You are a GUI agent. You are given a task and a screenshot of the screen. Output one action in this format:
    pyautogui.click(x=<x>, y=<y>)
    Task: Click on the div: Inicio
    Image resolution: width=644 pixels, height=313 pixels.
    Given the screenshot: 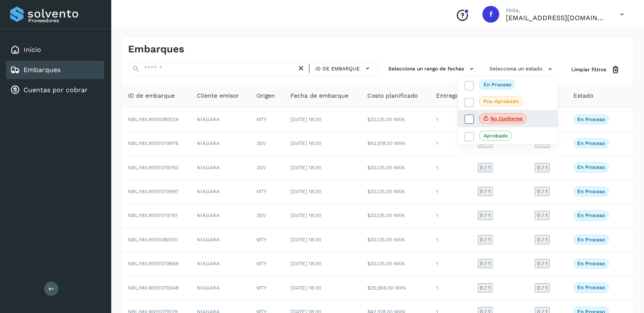 What is the action you would take?
    pyautogui.click(x=55, y=50)
    